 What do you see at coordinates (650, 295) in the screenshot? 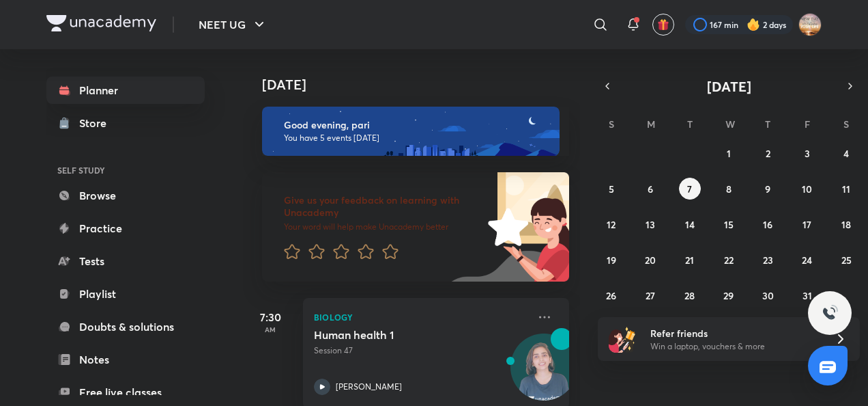
I see `button: October 27, 2025` at bounding box center [650, 295].